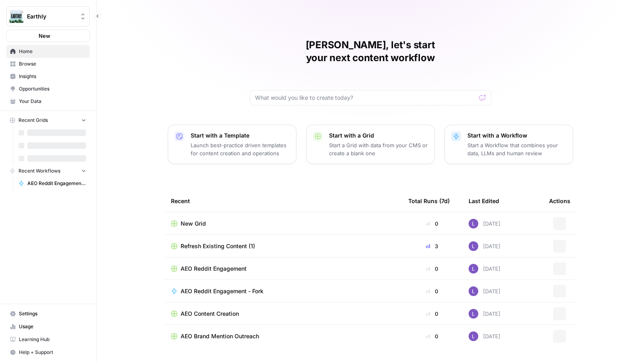 Image resolution: width=644 pixels, height=362 pixels. What do you see at coordinates (44, 36) in the screenshot?
I see `span: New` at bounding box center [44, 36].